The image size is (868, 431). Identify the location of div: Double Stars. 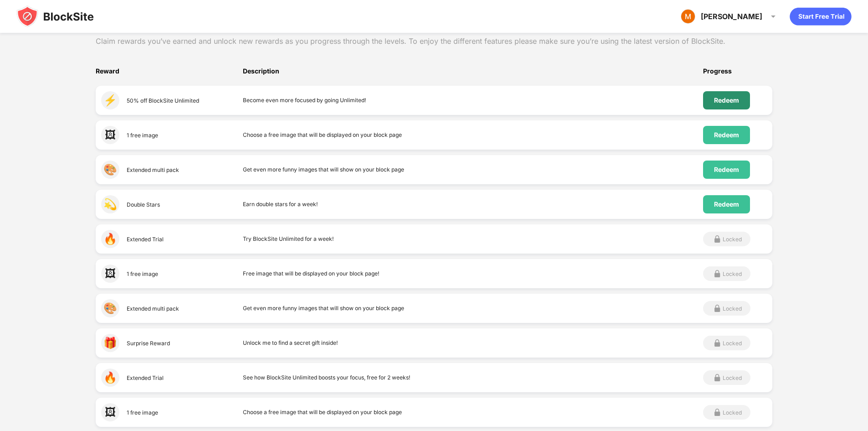
(143, 205).